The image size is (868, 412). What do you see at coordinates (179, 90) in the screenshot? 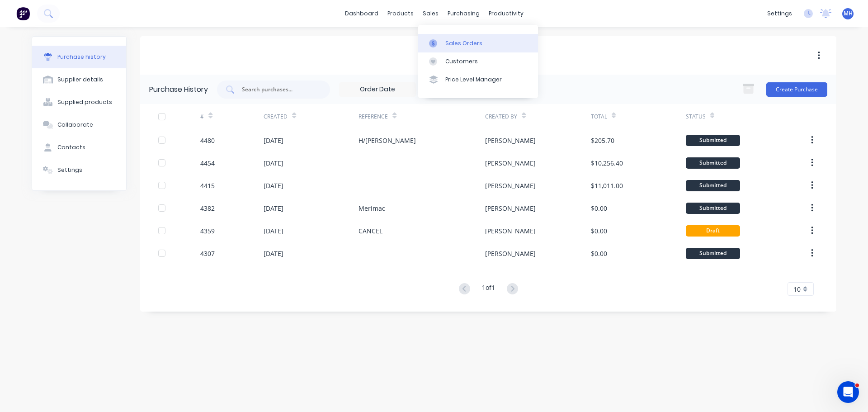
I see `div: Purchase History` at bounding box center [179, 90].